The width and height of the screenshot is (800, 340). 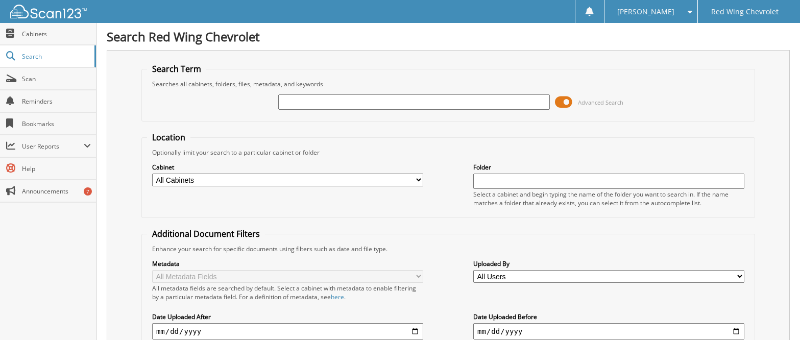 I want to click on div: All metadata fields are searched by default. Select a cabinet with metadata to enable filtering b..., so click(x=287, y=293).